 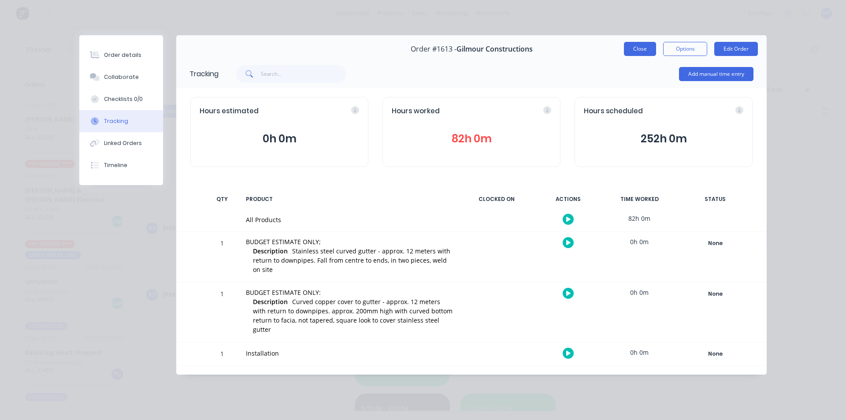 I want to click on button: Edit Order, so click(x=736, y=49).